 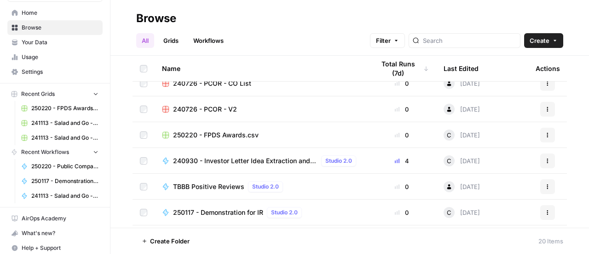 What do you see at coordinates (551, 241) in the screenshot?
I see `div: 20 Items` at bounding box center [551, 241].